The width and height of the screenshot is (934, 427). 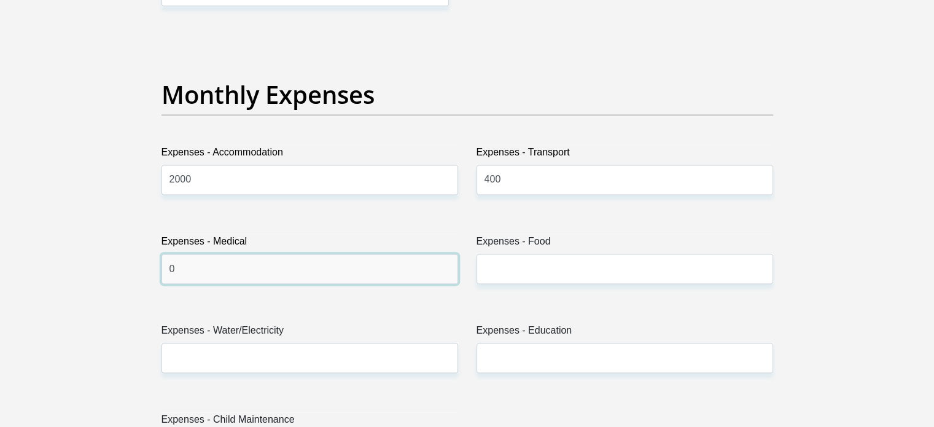 I want to click on input: Expenses - Water/Electricity, so click(x=309, y=357).